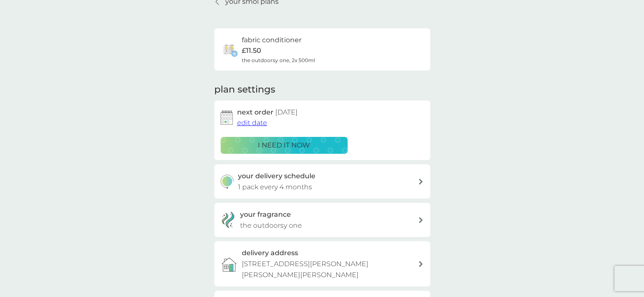  I want to click on a: your fragrancethe outdoorsy one, so click(322, 220).